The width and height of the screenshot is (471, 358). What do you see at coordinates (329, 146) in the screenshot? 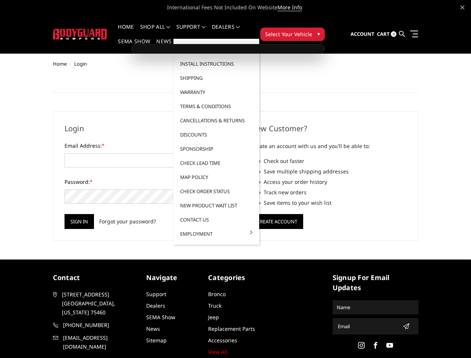
I see `p: Create an account with us and you'll be able to:` at bounding box center [329, 146].